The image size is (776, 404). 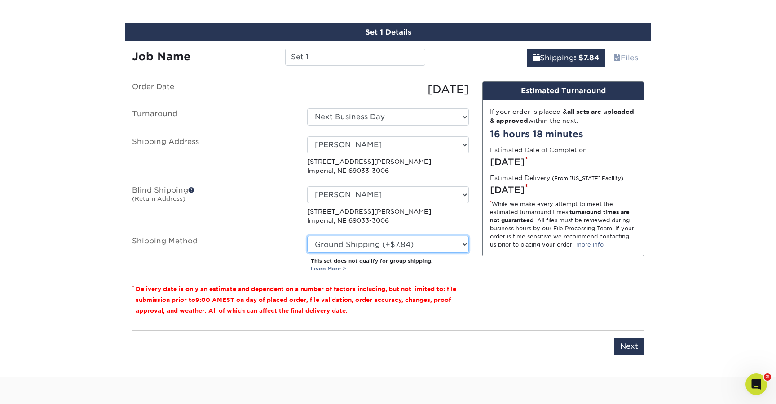 What do you see at coordinates (213, 205) in the screenshot?
I see `label: Blind Shipping` at bounding box center [213, 205].